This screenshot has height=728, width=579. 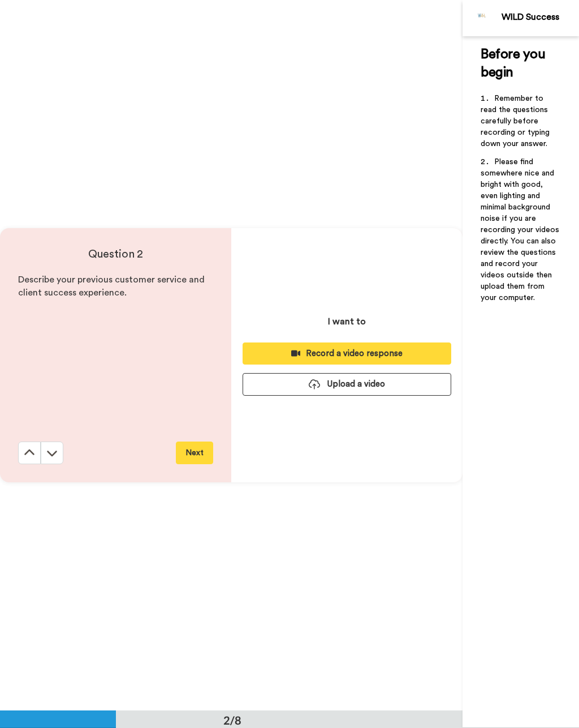 I want to click on div: Record a video response, so click(x=347, y=353).